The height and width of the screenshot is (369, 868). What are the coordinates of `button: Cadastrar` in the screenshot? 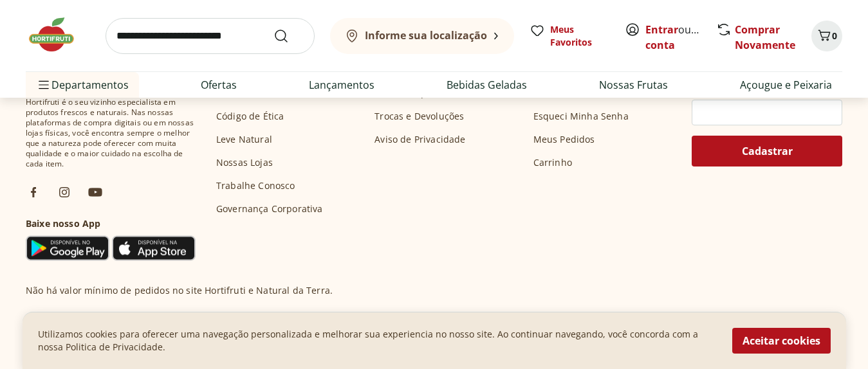 It's located at (767, 151).